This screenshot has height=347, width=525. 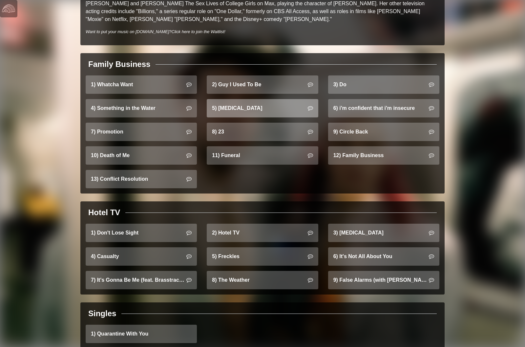 I want to click on a: 4) Something in the Water, so click(x=141, y=108).